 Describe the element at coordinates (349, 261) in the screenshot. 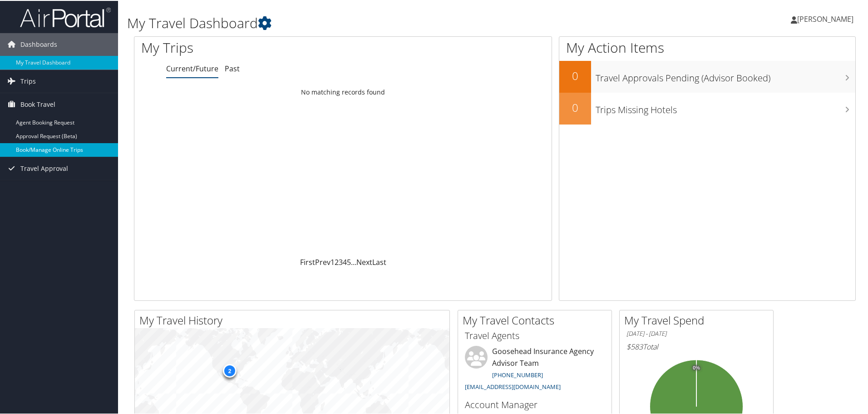

I see `a: 5` at that location.